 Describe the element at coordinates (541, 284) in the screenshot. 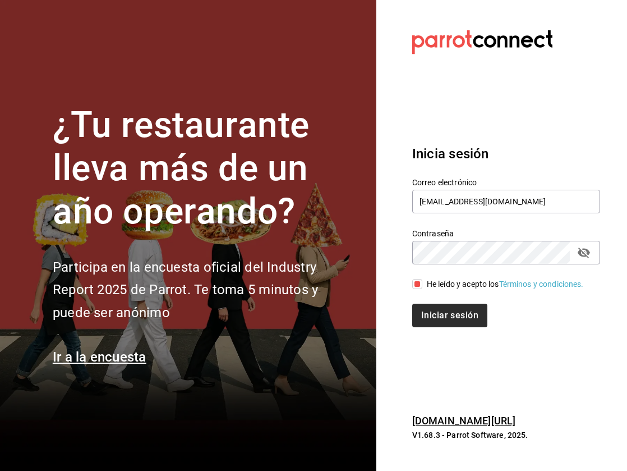

I see `a: Términos y condiciones.` at that location.